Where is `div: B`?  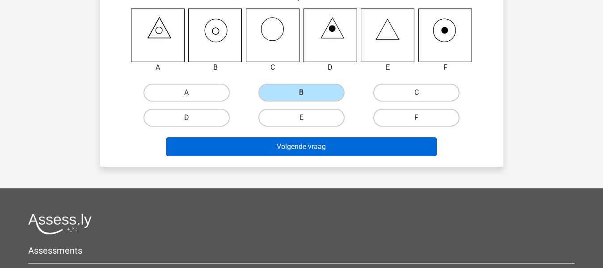
div: B is located at coordinates (215, 68).